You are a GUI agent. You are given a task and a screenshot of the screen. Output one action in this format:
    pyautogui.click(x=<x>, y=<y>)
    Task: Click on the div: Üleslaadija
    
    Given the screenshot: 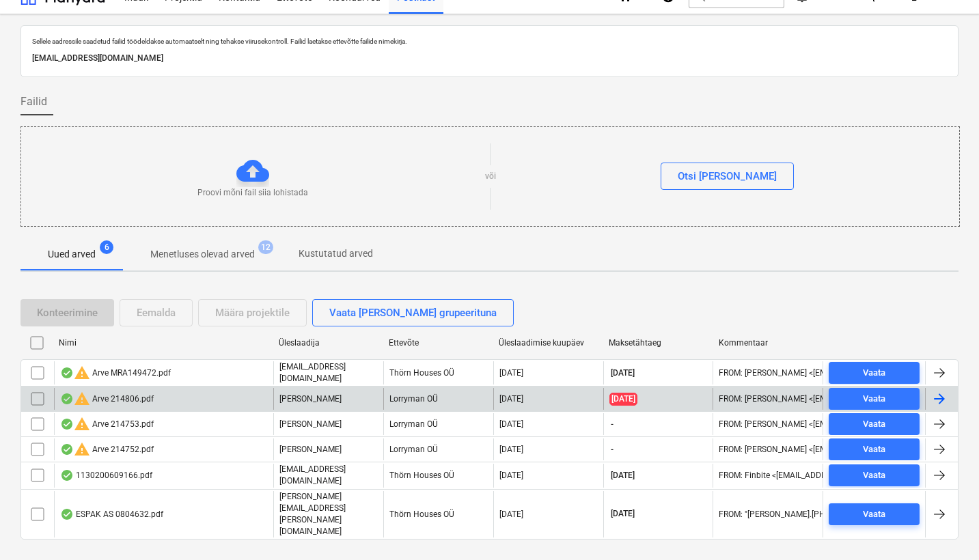 What is the action you would take?
    pyautogui.click(x=328, y=343)
    